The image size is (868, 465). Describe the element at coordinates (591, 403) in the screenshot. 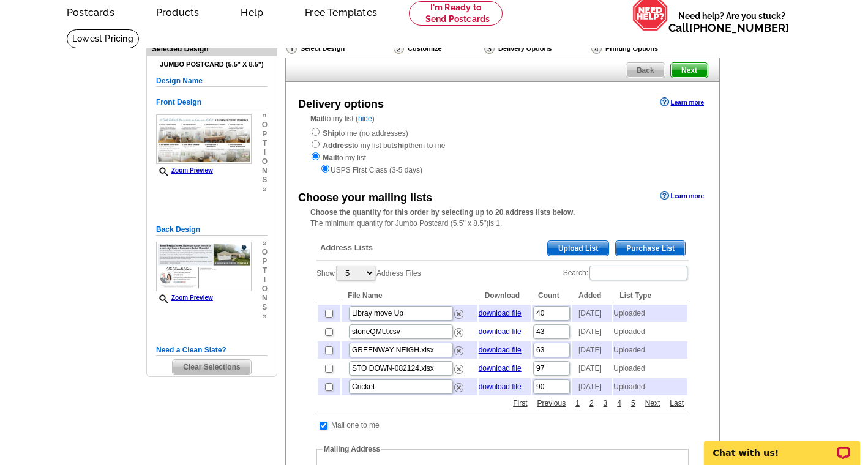

I see `a: 2` at that location.